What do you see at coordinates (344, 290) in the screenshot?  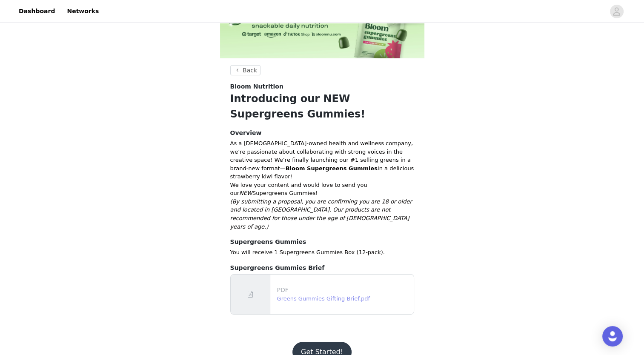 I see `p: PDF` at bounding box center [344, 290].